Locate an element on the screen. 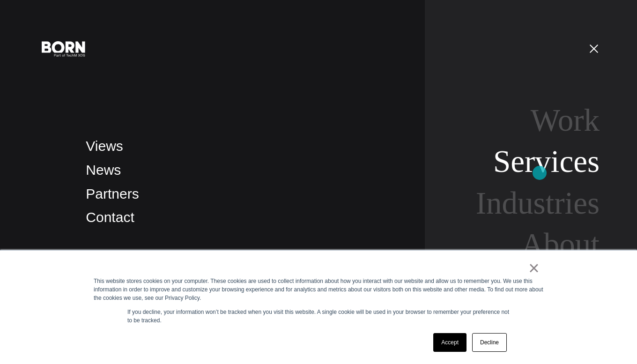  button: Open is located at coordinates (594, 48).